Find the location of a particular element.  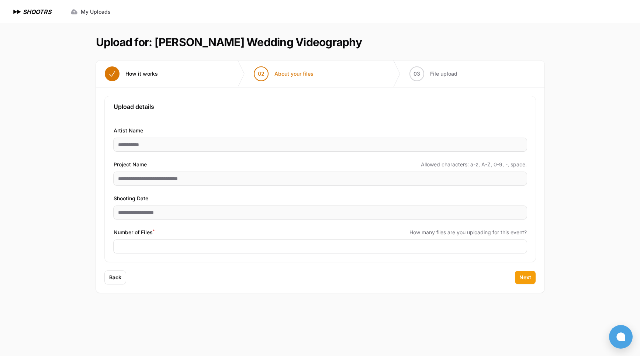

button: How it works is located at coordinates (131, 74).